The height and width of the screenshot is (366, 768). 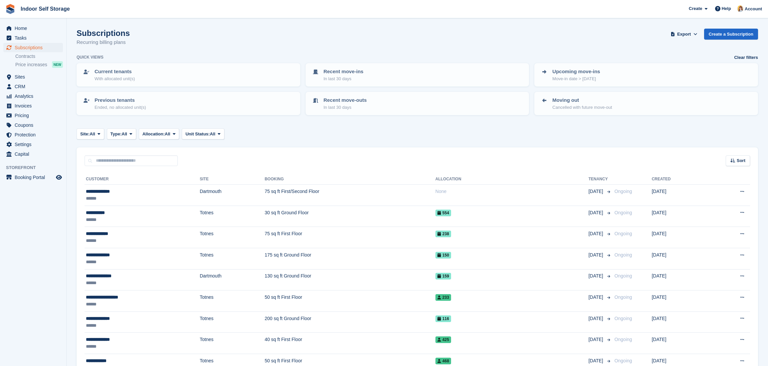 What do you see at coordinates (350, 301) in the screenshot?
I see `td: 50 sq ft First Floor` at bounding box center [350, 301].